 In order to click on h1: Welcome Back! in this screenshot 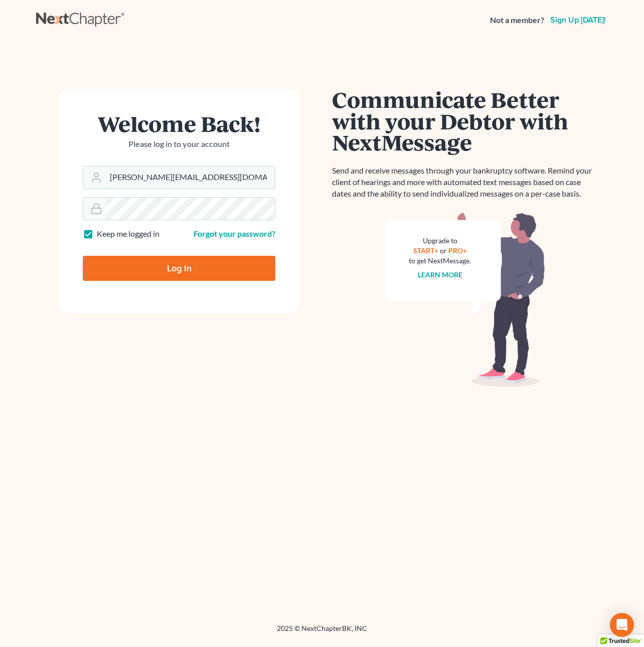, I will do `click(179, 124)`.